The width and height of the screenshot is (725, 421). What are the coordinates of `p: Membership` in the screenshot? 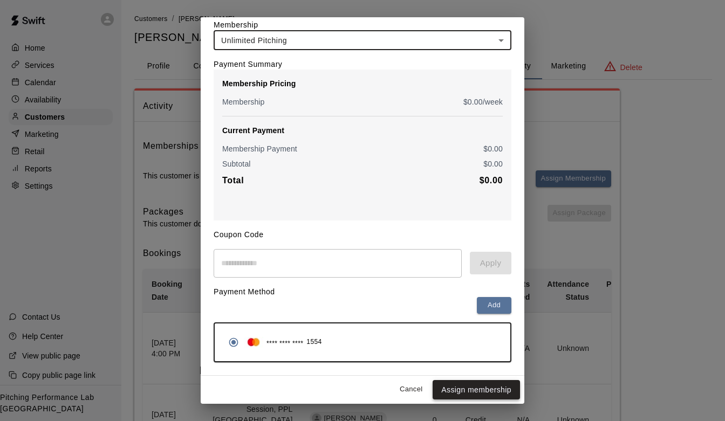 It's located at (243, 102).